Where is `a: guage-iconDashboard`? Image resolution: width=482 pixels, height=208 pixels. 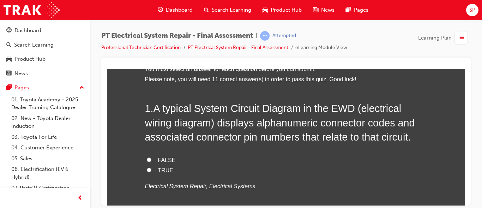
a: guage-iconDashboard is located at coordinates (175, 10).